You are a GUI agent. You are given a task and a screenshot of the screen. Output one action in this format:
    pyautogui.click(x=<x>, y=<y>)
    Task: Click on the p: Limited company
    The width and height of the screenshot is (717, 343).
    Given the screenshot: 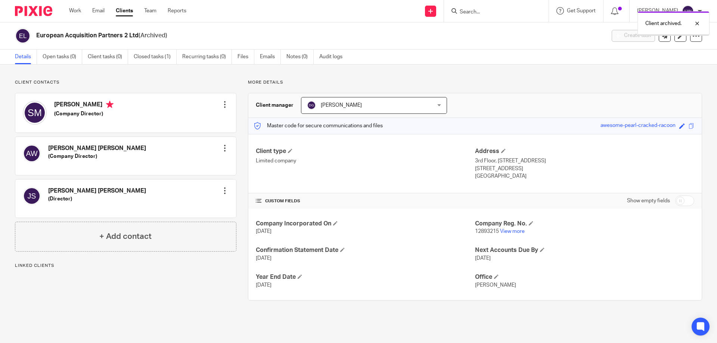 What is the action you would take?
    pyautogui.click(x=365, y=161)
    